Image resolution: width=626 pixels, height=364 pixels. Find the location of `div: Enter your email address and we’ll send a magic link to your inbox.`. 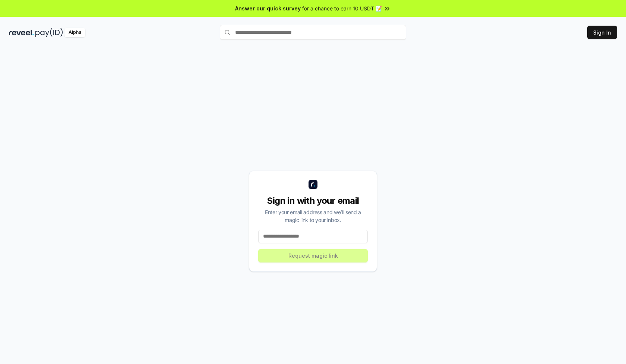

div: Enter your email address and we’ll send a magic link to your inbox. is located at coordinates (313, 216).